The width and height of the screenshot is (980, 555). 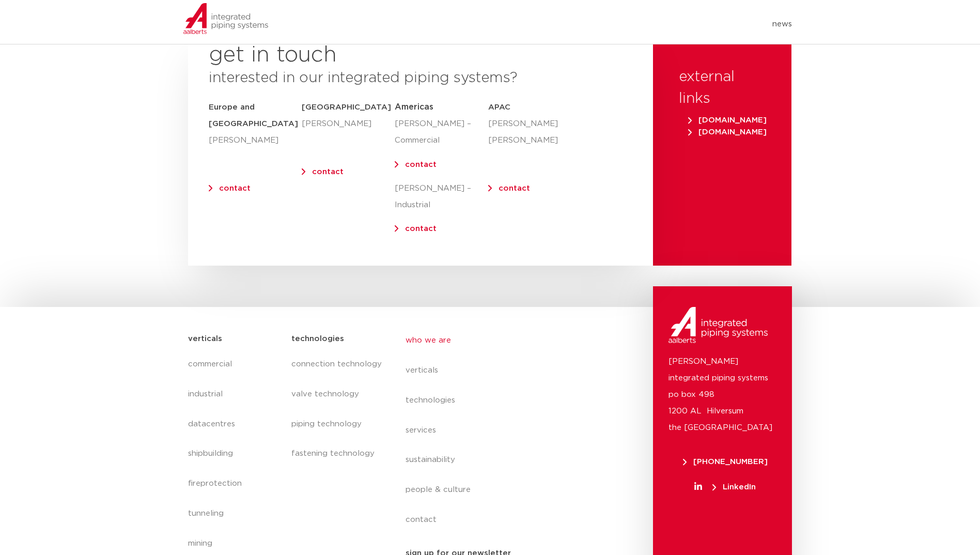 What do you see at coordinates (500, 490) in the screenshot?
I see `a: people & culture` at bounding box center [500, 490].